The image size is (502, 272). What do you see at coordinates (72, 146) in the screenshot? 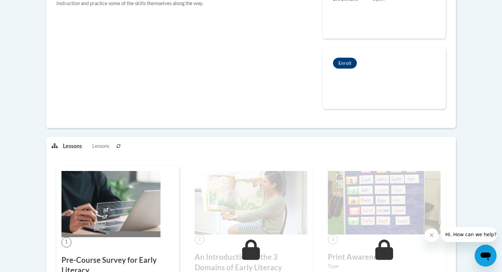
I see `p: Lessons` at bounding box center [72, 146].